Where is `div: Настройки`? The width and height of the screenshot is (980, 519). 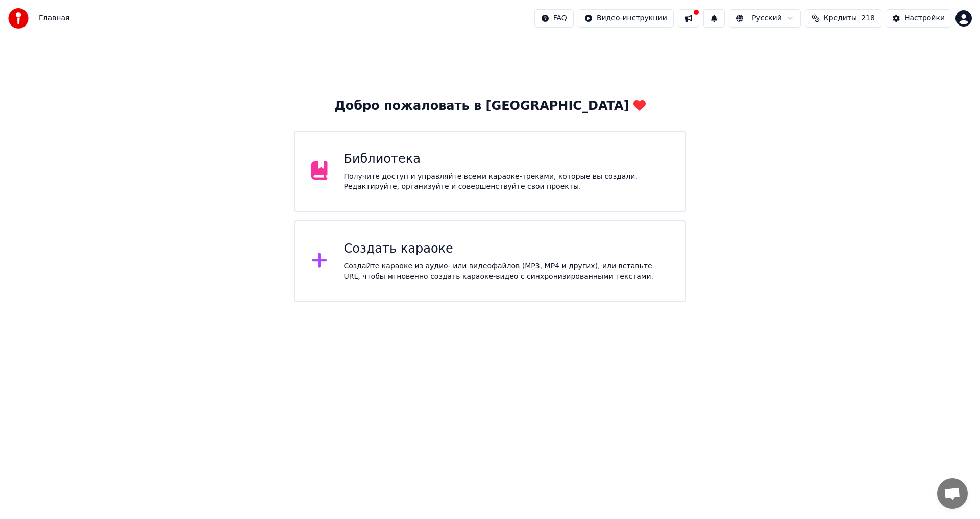
div: Настройки is located at coordinates (925, 19).